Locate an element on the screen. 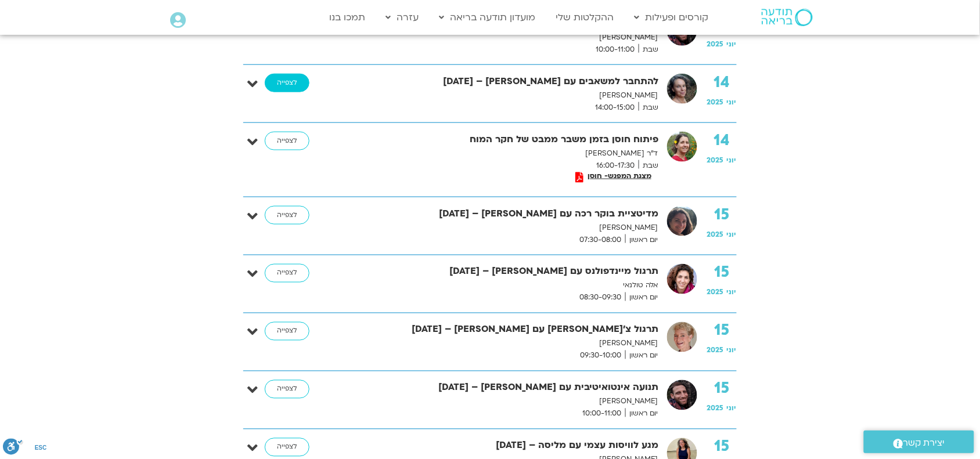 The width and height of the screenshot is (980, 459). a: יצירת קשר is located at coordinates (919, 442).